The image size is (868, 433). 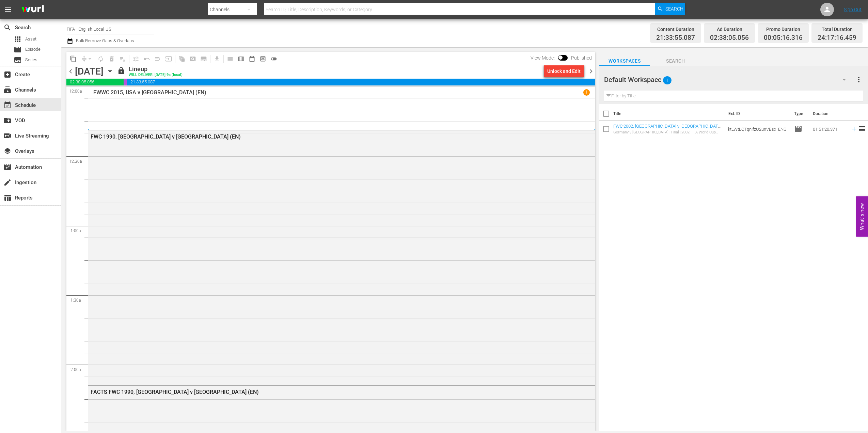 I want to click on span: Update Metadata from Key Asset, so click(x=169, y=59).